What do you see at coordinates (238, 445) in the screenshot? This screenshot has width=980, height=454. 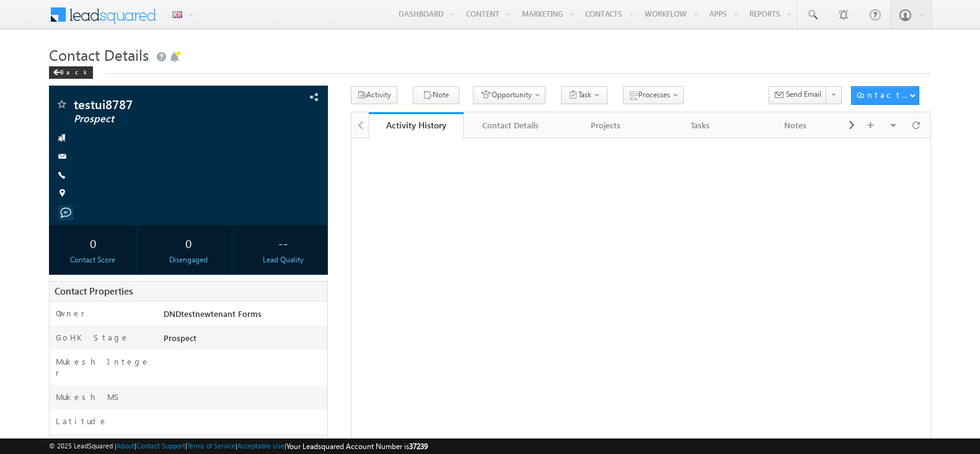 I see `span: © 2025 LeadSquared | | | | |` at bounding box center [238, 445].